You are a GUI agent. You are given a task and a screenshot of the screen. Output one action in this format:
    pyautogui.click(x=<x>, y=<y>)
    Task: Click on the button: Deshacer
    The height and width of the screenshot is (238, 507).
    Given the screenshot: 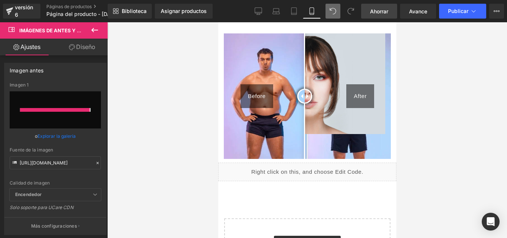 What is the action you would take?
    pyautogui.click(x=333, y=11)
    